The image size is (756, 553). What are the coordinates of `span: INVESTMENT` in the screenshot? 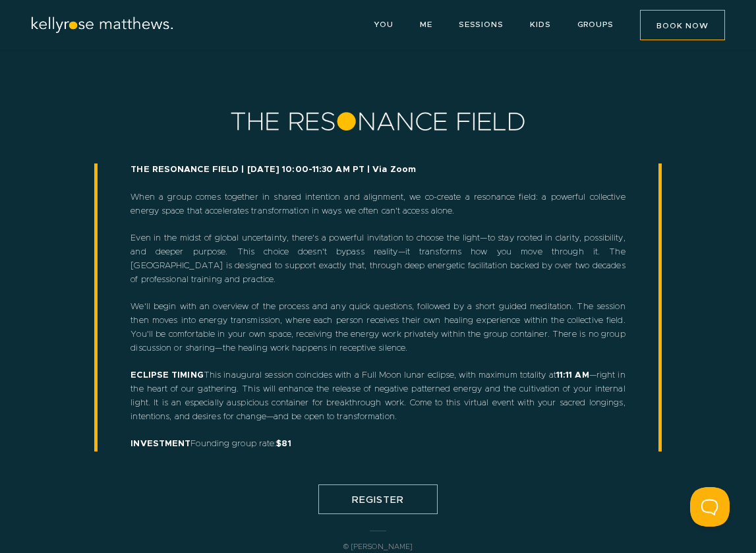 It's located at (160, 444).